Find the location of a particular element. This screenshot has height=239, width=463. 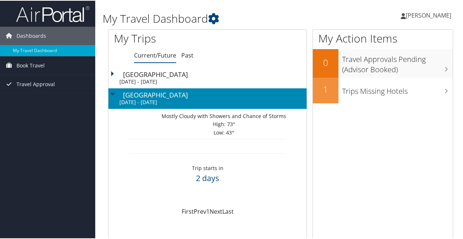

a: First is located at coordinates (187, 210).